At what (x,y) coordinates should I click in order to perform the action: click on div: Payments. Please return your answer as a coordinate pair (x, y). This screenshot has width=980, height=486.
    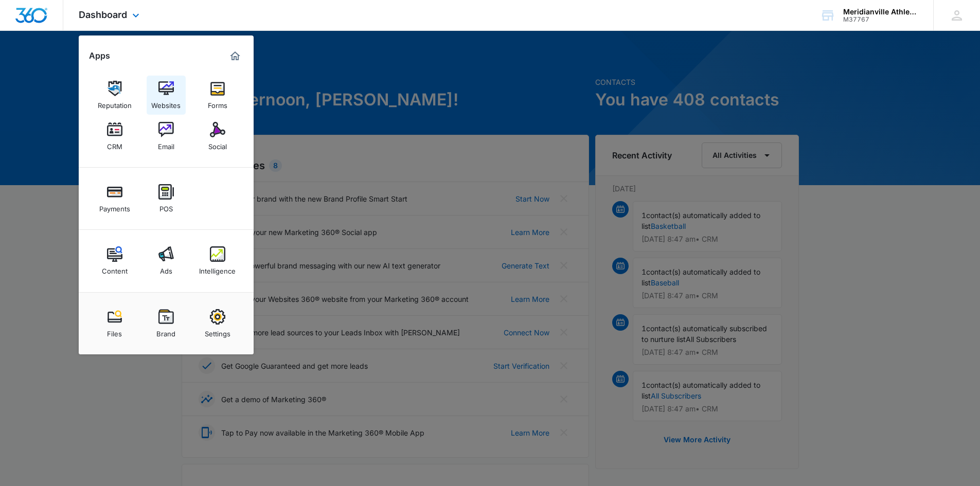
    Looking at the image, I should click on (115, 207).